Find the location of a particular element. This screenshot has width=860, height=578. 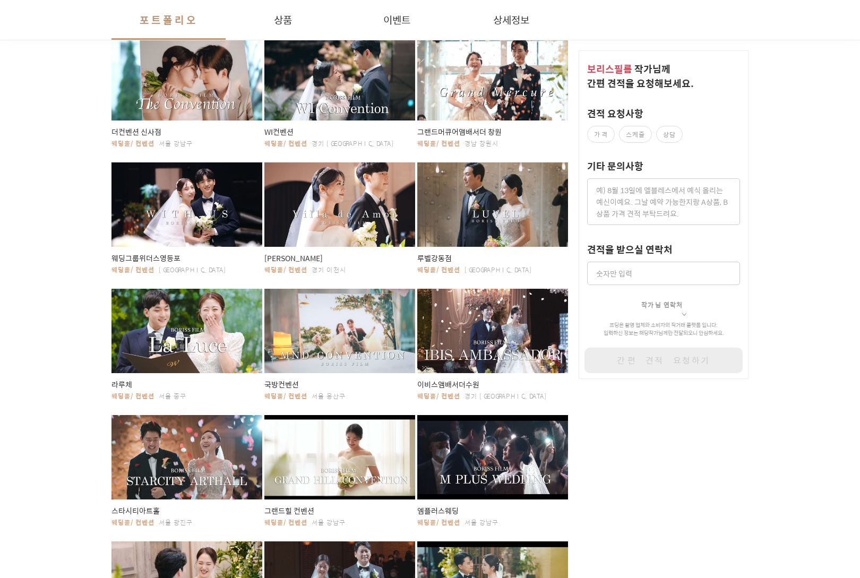

span: 라루체 is located at coordinates (187, 384).